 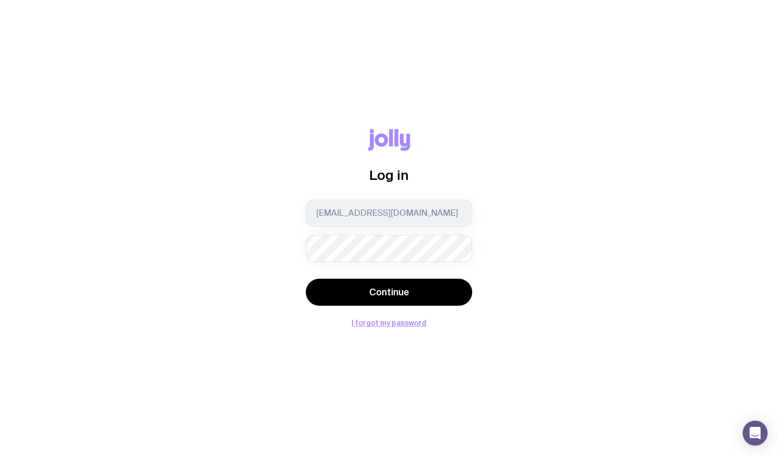 What do you see at coordinates (389, 213) in the screenshot?
I see `input: you@email.com` at bounding box center [389, 213].